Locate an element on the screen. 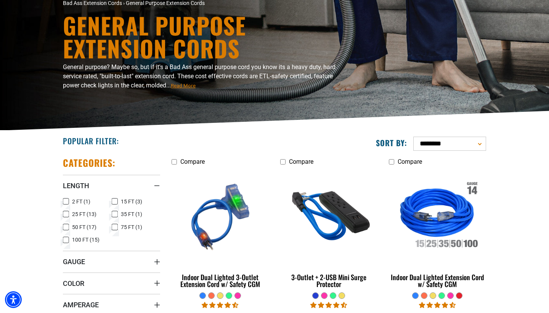 The image size is (549, 313). span: Amperage is located at coordinates (81, 304).